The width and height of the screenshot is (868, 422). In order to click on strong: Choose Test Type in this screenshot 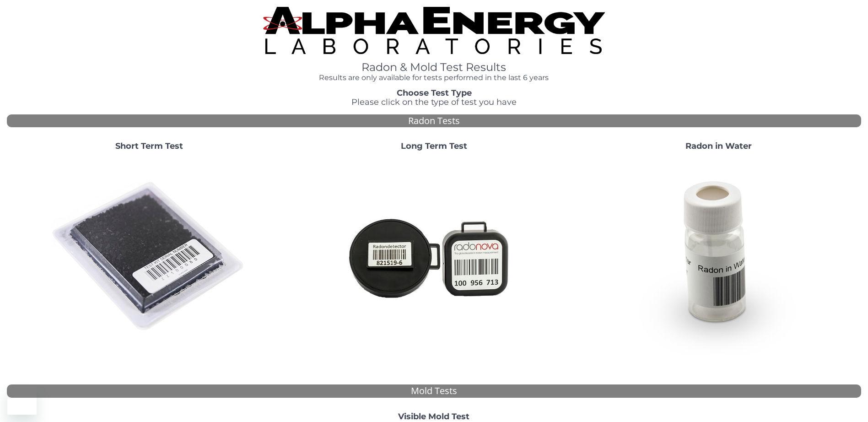, I will do `click(434, 93)`.